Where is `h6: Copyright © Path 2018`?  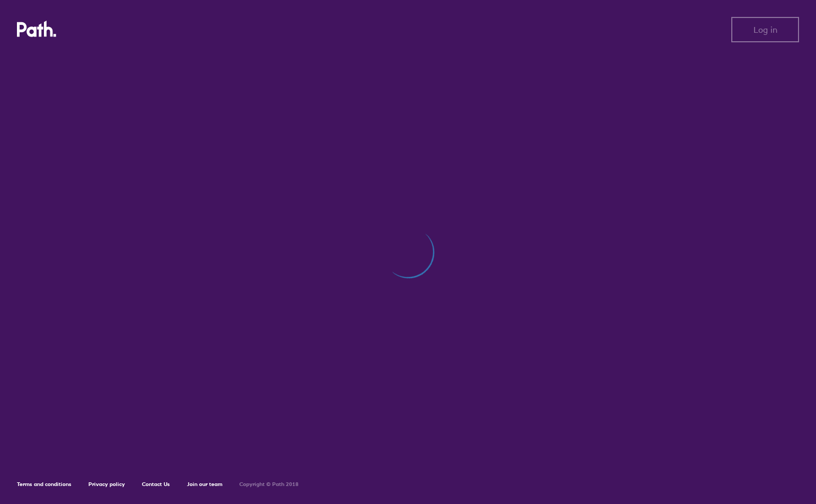 h6: Copyright © Path 2018 is located at coordinates (268, 484).